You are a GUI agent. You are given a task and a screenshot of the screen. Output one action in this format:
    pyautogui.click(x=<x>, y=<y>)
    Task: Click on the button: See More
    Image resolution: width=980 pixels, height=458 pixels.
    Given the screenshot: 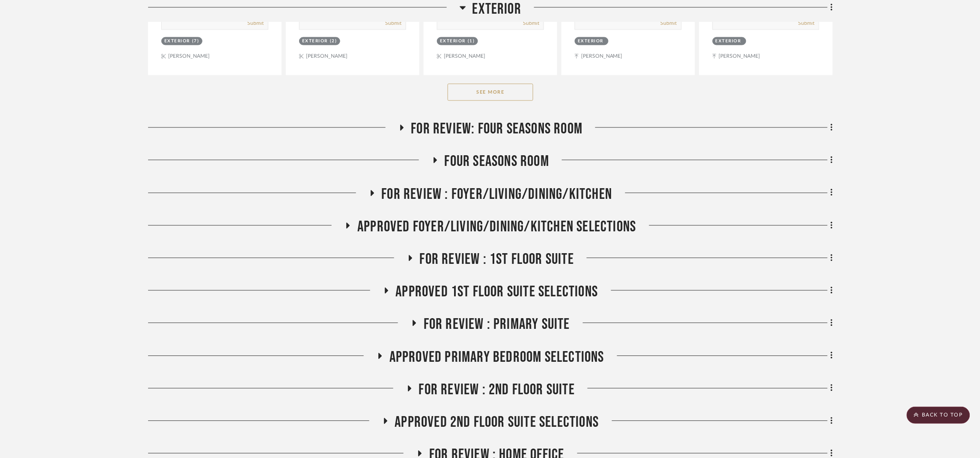 What is the action you would take?
    pyautogui.click(x=490, y=92)
    